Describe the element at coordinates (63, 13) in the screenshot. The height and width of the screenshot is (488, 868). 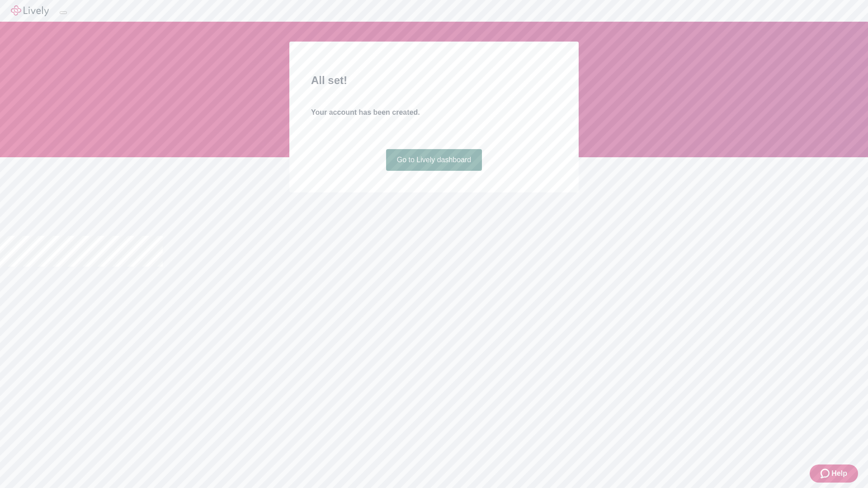
I see `button: Log out` at that location.